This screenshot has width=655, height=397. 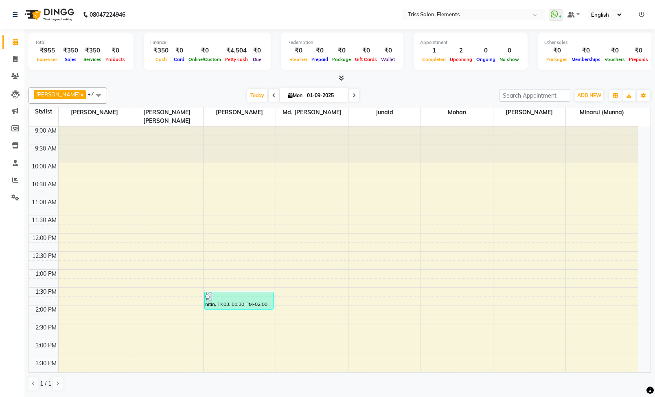 I want to click on span: Mohan, so click(x=456, y=112).